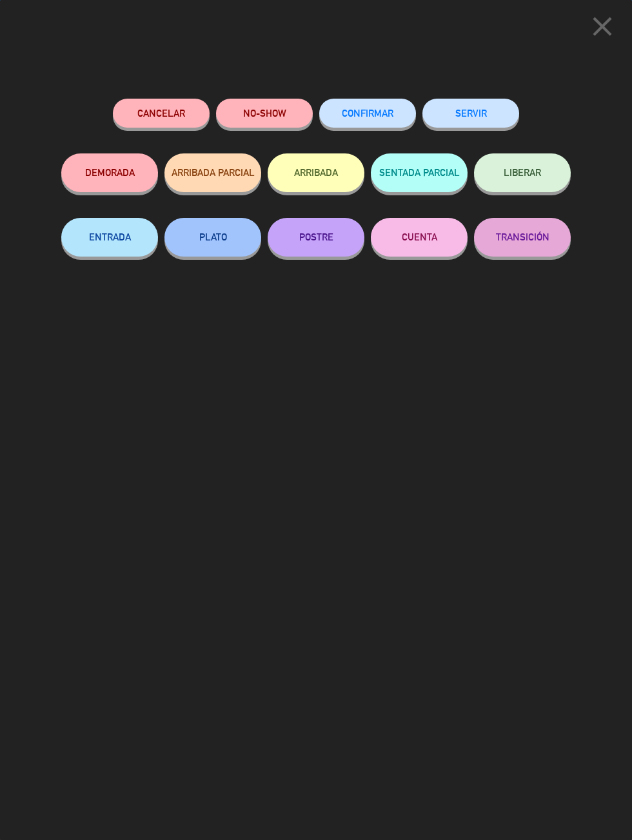  I want to click on button: CONFIRMAR, so click(367, 113).